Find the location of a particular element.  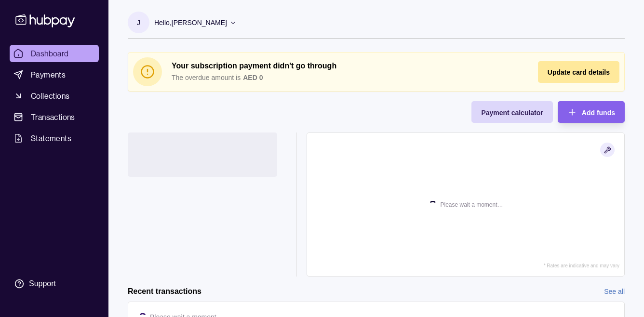

p: * Rates are indicative and may vary is located at coordinates (581, 266).